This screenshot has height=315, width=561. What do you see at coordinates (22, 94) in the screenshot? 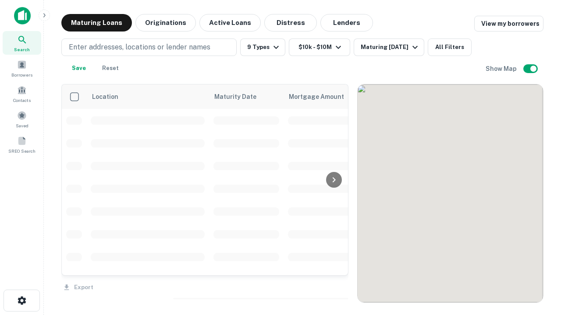
I see `a: Contacts` at bounding box center [22, 94].